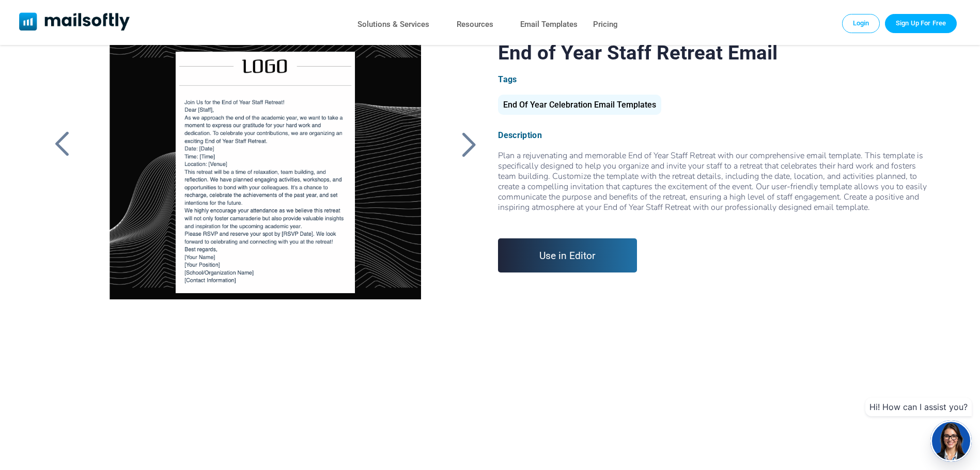 The image size is (980, 470). What do you see at coordinates (580, 106) in the screenshot?
I see `a: End Of Year Celebration Email Templates` at bounding box center [580, 106].